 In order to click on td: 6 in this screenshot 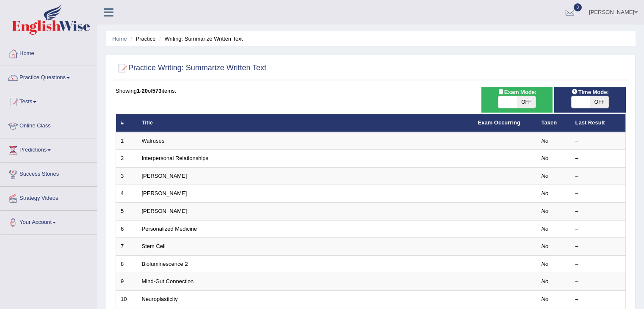, I will do `click(126, 229)`.